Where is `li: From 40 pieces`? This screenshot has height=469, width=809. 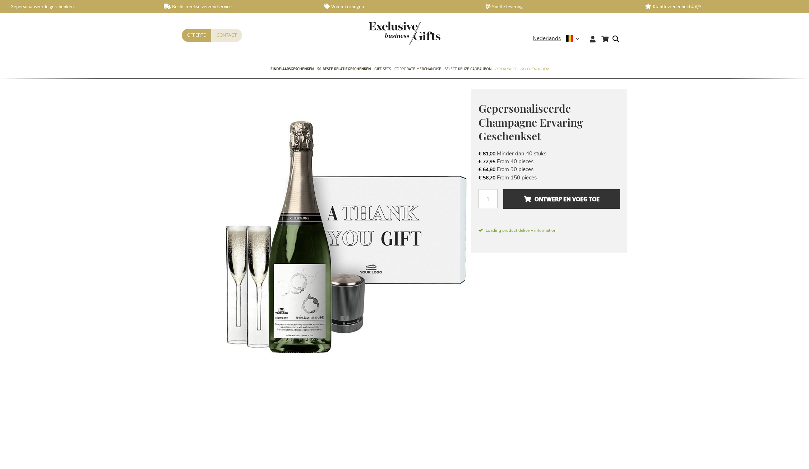
li: From 40 pieces is located at coordinates (549, 162).